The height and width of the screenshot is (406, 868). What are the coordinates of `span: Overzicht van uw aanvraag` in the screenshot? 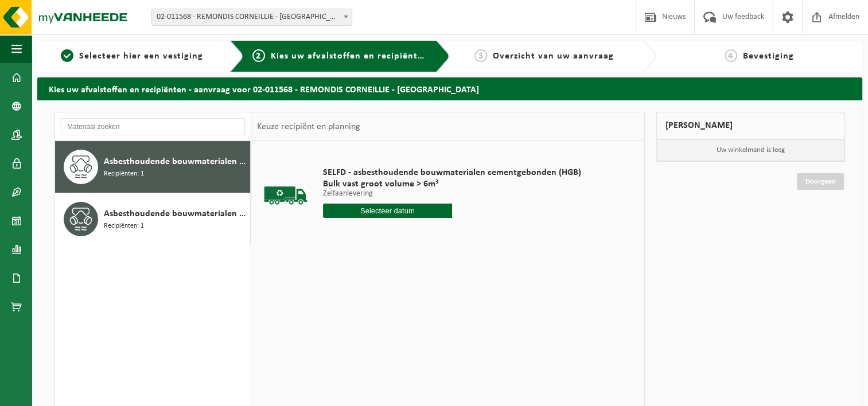 It's located at (553, 56).